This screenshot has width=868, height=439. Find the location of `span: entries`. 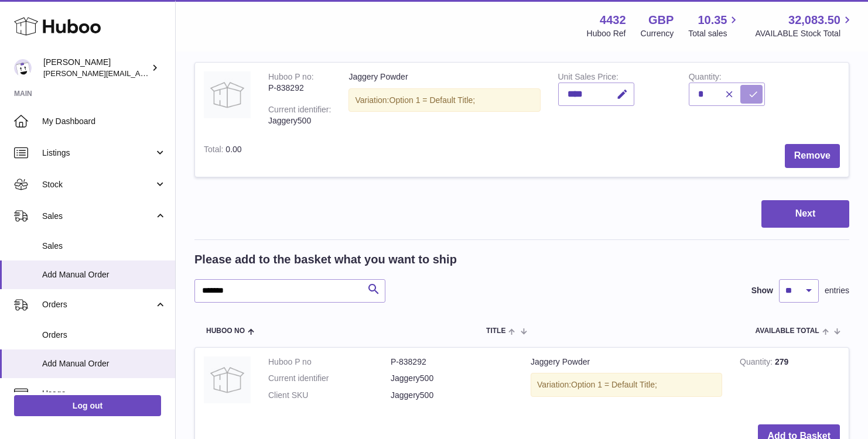

span: entries is located at coordinates (837, 291).